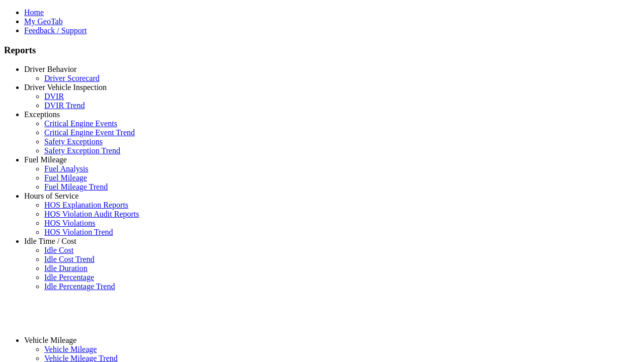  What do you see at coordinates (51, 69) in the screenshot?
I see `a: Driver Behavior` at bounding box center [51, 69].